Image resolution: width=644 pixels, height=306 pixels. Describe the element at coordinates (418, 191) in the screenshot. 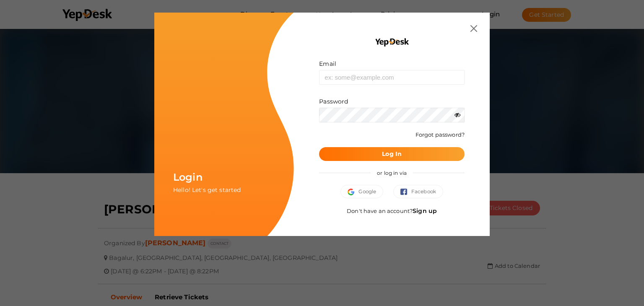

I see `button: Facebook` at that location.